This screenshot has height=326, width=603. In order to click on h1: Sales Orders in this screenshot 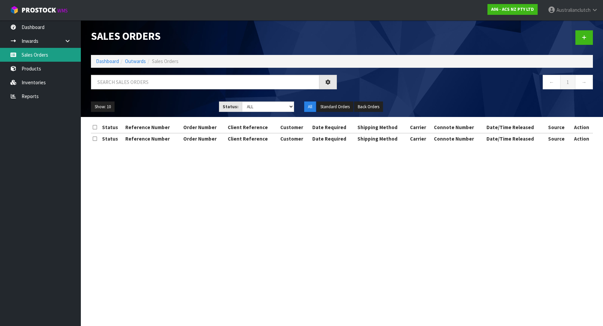, I will do `click(214, 36)`.